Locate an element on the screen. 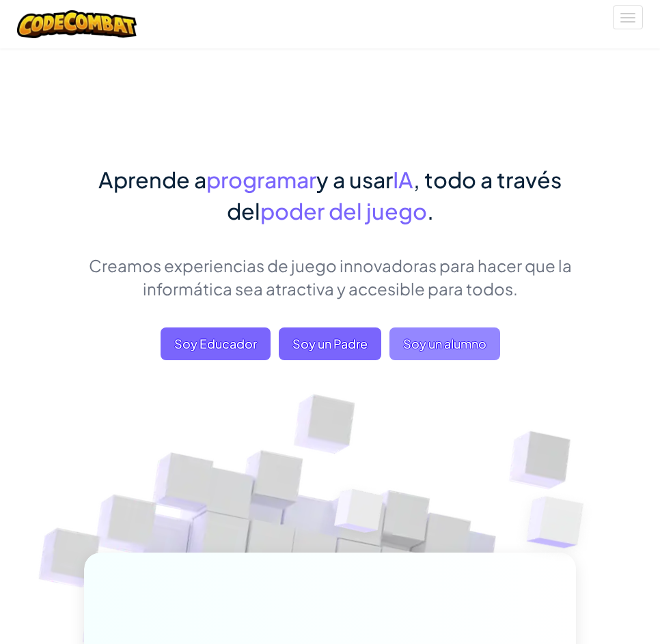 The width and height of the screenshot is (660, 644). a: CodeCombat logo is located at coordinates (77, 24).